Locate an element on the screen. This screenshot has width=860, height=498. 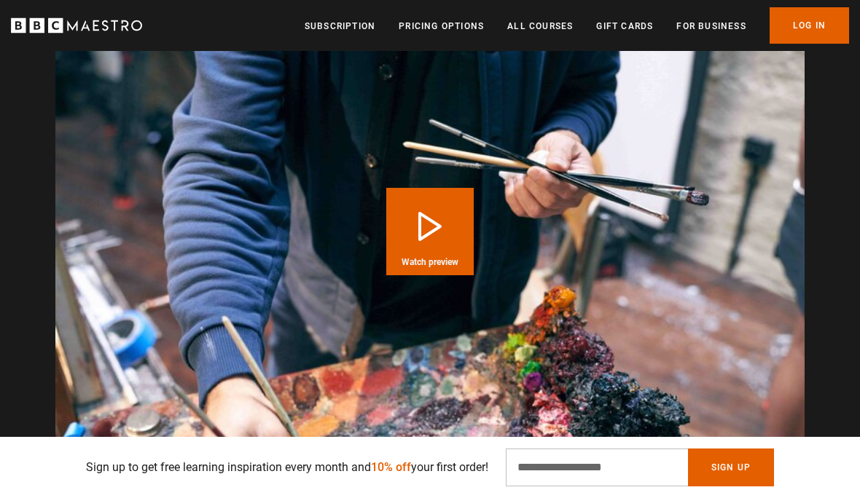
a: BBC Maestro is located at coordinates (76, 25).